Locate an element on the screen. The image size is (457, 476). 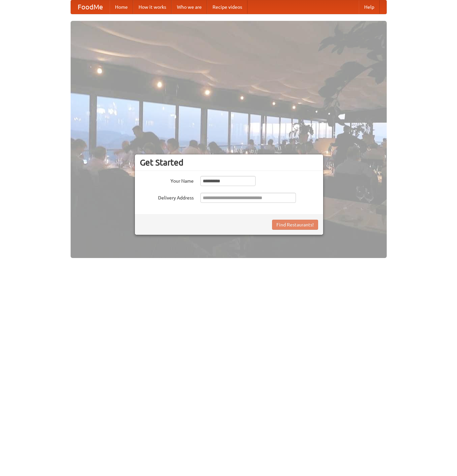
a: Who we are is located at coordinates (189, 7).